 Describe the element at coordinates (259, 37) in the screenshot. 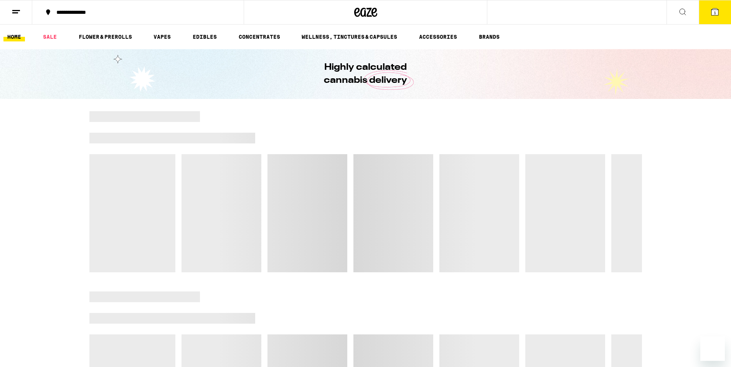

I see `a: CONCENTRATES` at that location.